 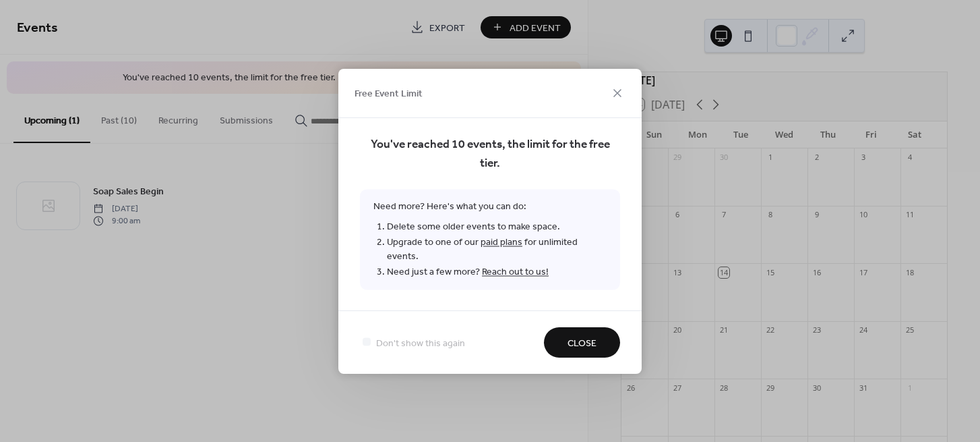 I want to click on span: Free Event Limit, so click(x=388, y=93).